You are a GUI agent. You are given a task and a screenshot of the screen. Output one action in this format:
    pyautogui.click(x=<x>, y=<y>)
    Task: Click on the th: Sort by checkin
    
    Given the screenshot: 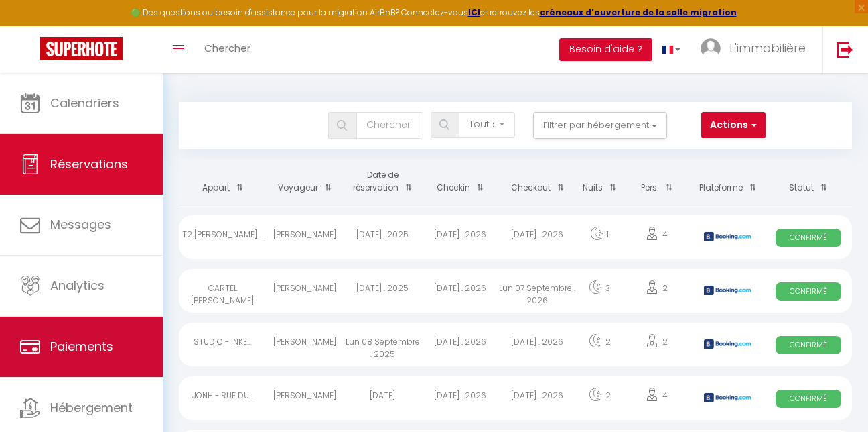 What is the action you would take?
    pyautogui.click(x=460, y=182)
    